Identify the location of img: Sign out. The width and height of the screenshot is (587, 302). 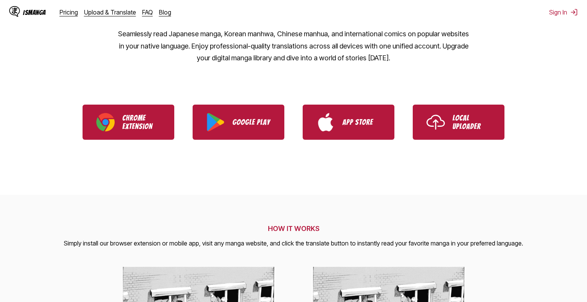
(574, 12).